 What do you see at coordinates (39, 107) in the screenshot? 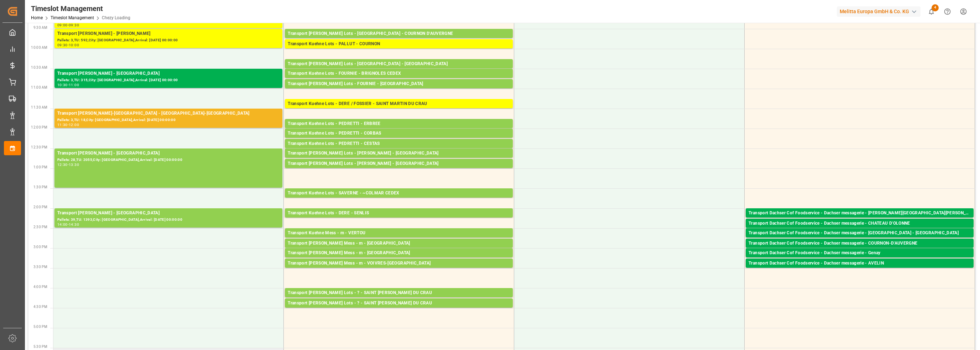
I see `span: 11:30 AM` at bounding box center [39, 107].